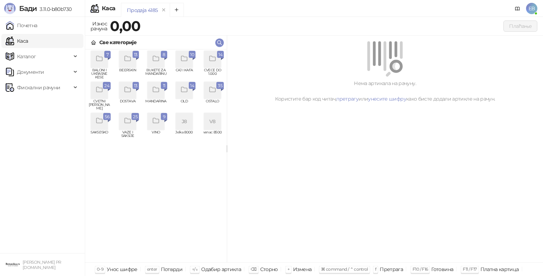 The width and height of the screenshot is (543, 276). Describe the element at coordinates (164, 10) in the screenshot. I see `button: remove` at that location.